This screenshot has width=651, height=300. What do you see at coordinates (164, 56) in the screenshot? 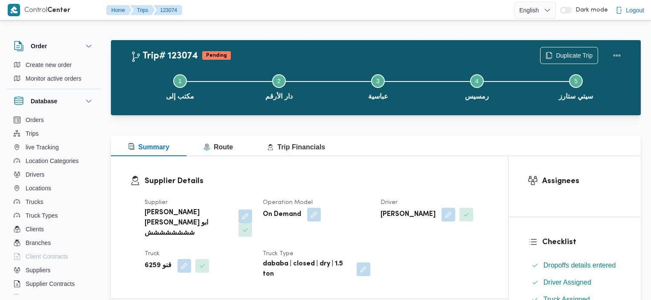
I see `h2: Trip# 123074` at bounding box center [164, 56].